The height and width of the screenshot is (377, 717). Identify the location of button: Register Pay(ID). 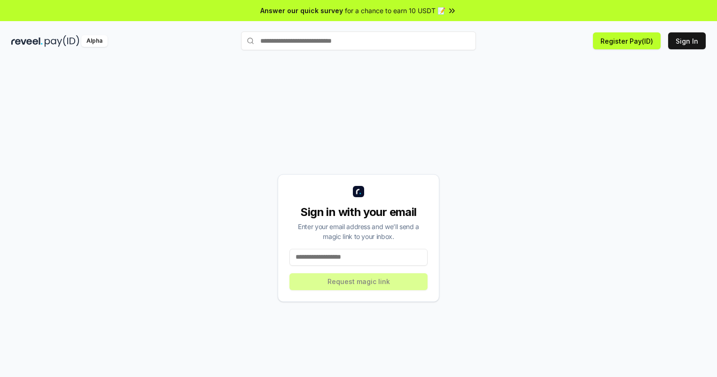
(626, 41).